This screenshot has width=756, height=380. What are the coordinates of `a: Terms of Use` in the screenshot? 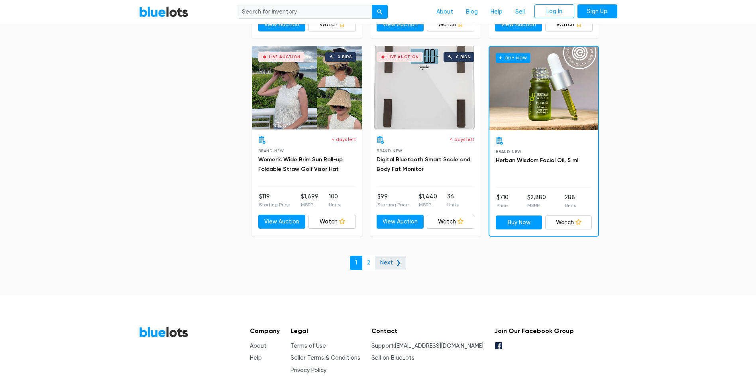 It's located at (308, 346).